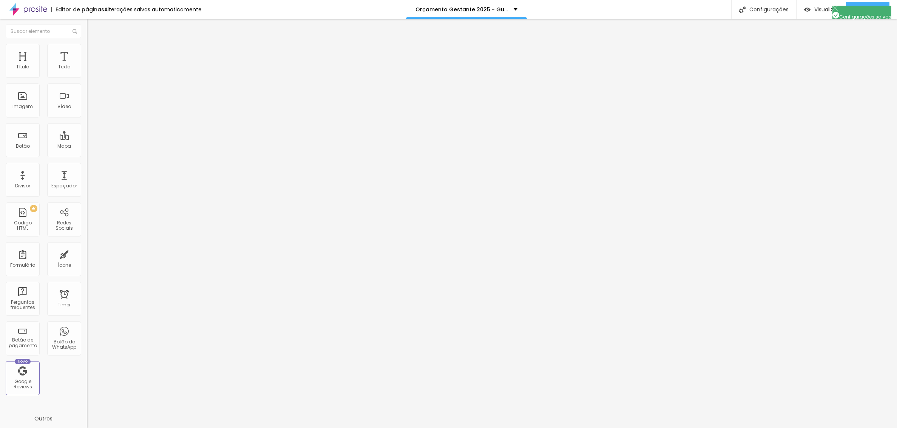 The height and width of the screenshot is (428, 897). I want to click on div: Timer, so click(64, 305).